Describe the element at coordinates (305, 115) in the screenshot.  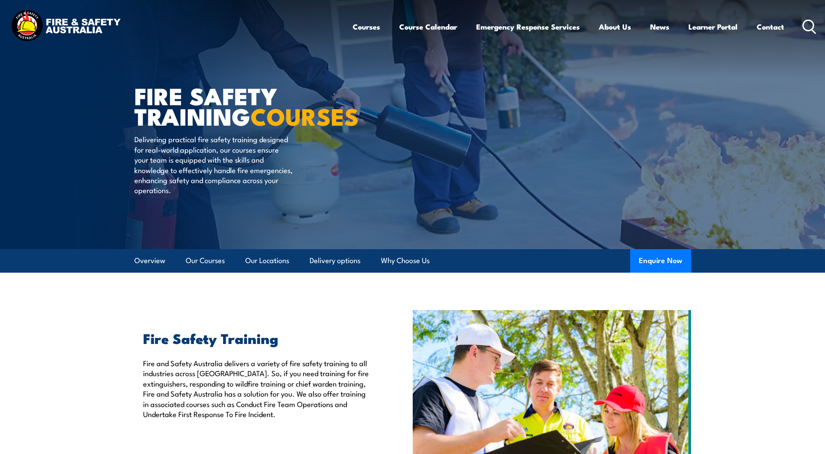
I see `strong: COURSES` at that location.